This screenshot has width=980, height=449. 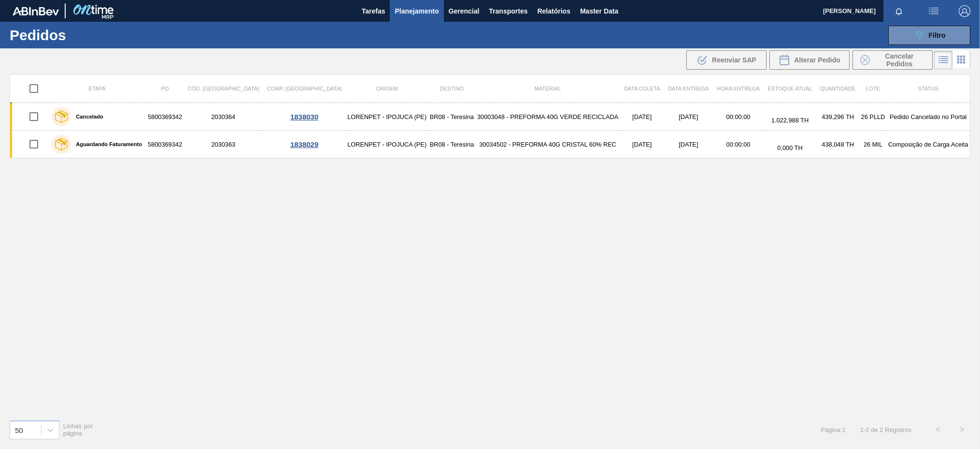 I want to click on span: Página : 1, so click(x=833, y=429).